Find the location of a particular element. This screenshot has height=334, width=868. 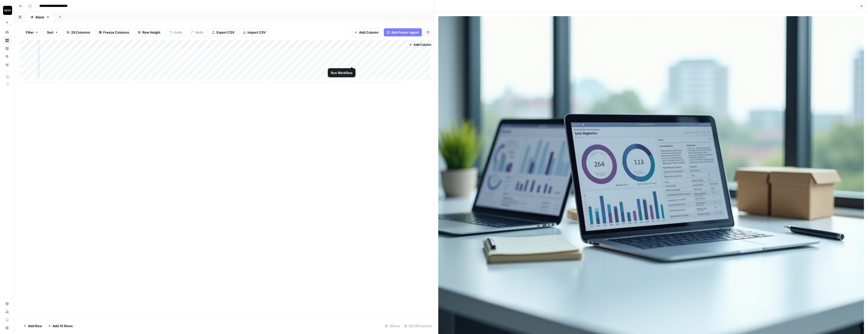

button: Add Power Agent is located at coordinates (403, 32).